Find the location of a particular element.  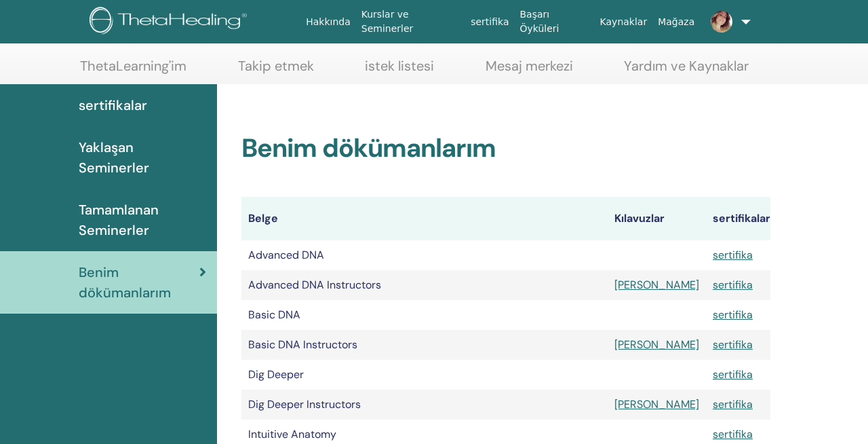

a: Hakkında is located at coordinates (328, 22).